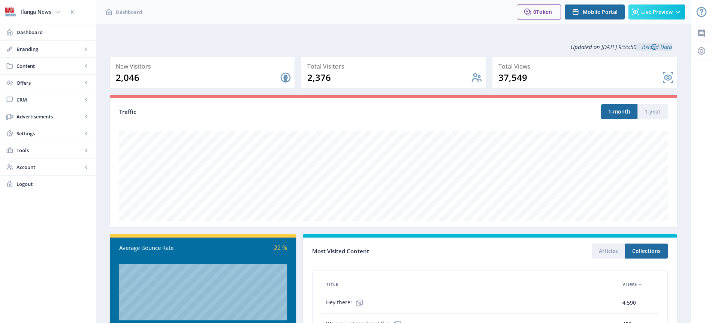 This screenshot has width=712, height=323. What do you see at coordinates (203, 66) in the screenshot?
I see `div: New Visitors` at bounding box center [203, 66].